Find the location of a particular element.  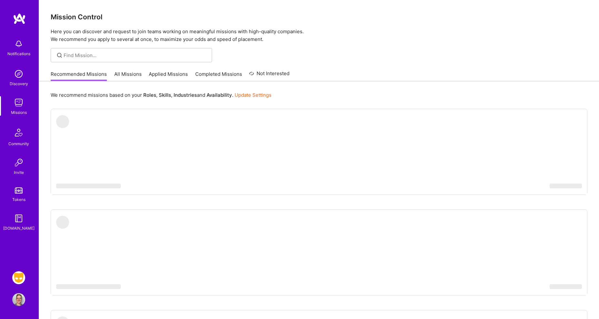

div: Tokens is located at coordinates (19, 199).